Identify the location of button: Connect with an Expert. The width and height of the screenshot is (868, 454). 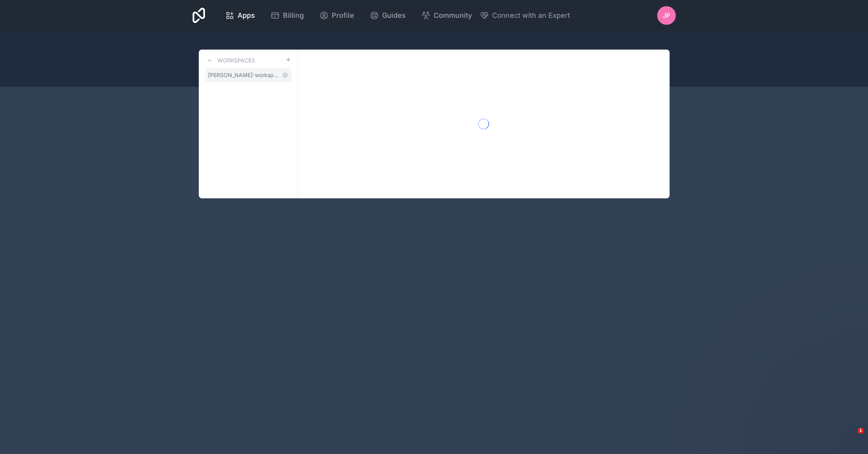
(525, 16).